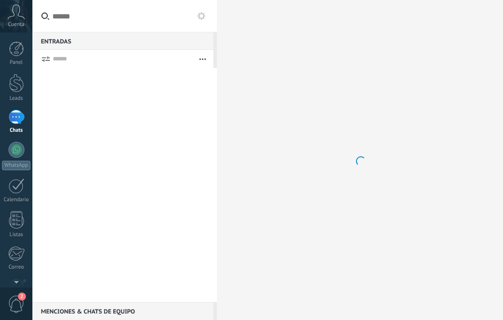 Image resolution: width=503 pixels, height=320 pixels. Describe the element at coordinates (16, 24) in the screenshot. I see `span: Cuenta` at that location.